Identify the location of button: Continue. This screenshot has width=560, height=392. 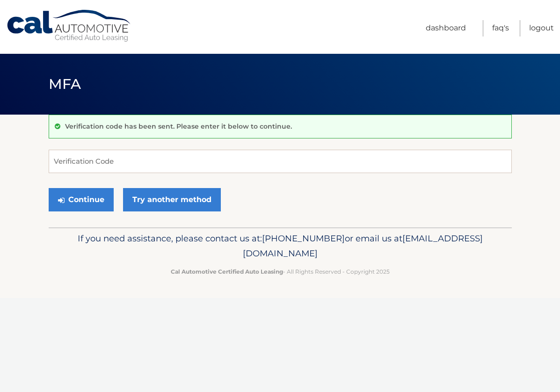
(81, 200).